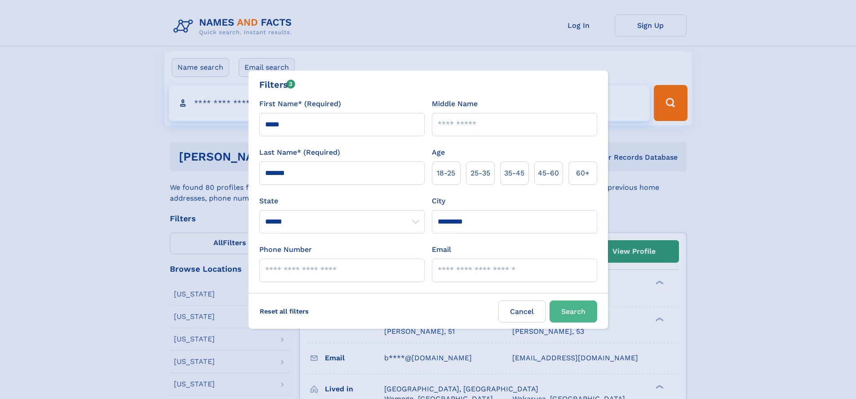 The width and height of the screenshot is (856, 399). Describe the element at coordinates (441, 249) in the screenshot. I see `label: Email` at that location.